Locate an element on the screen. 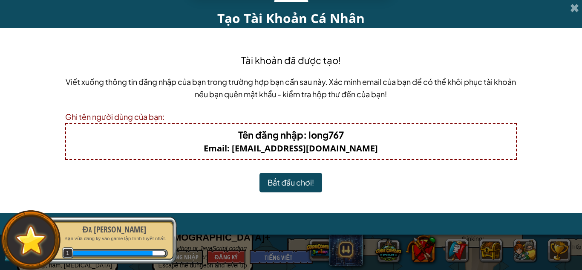 The image size is (582, 270). div: Ghi tên người dùng của bạn: is located at coordinates (291, 116).